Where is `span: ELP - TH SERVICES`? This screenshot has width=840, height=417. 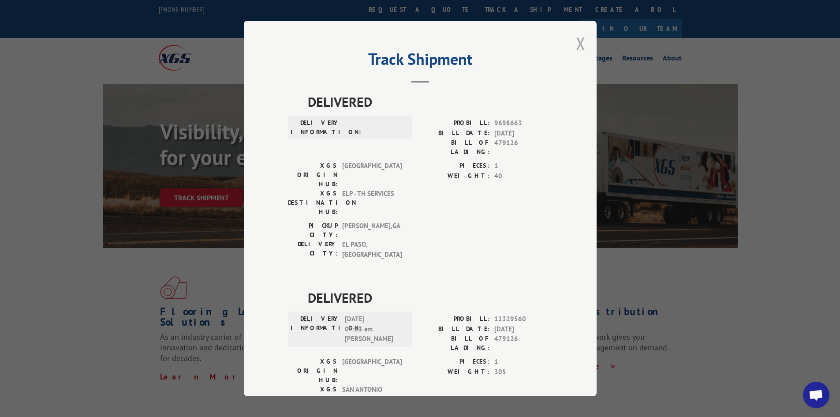
span: ELP - TH SERVICES is located at coordinates (372, 202).